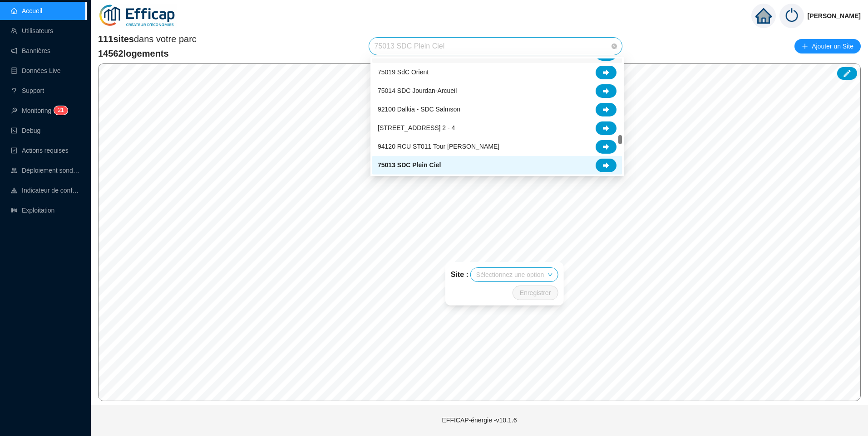  What do you see at coordinates (36, 70) in the screenshot?
I see `a: databaseDonnées Live` at bounding box center [36, 70].